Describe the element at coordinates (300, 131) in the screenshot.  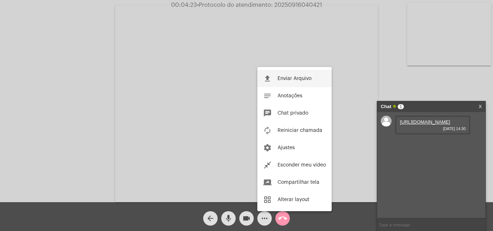
I see `span: Reiniciar chamada` at that location.